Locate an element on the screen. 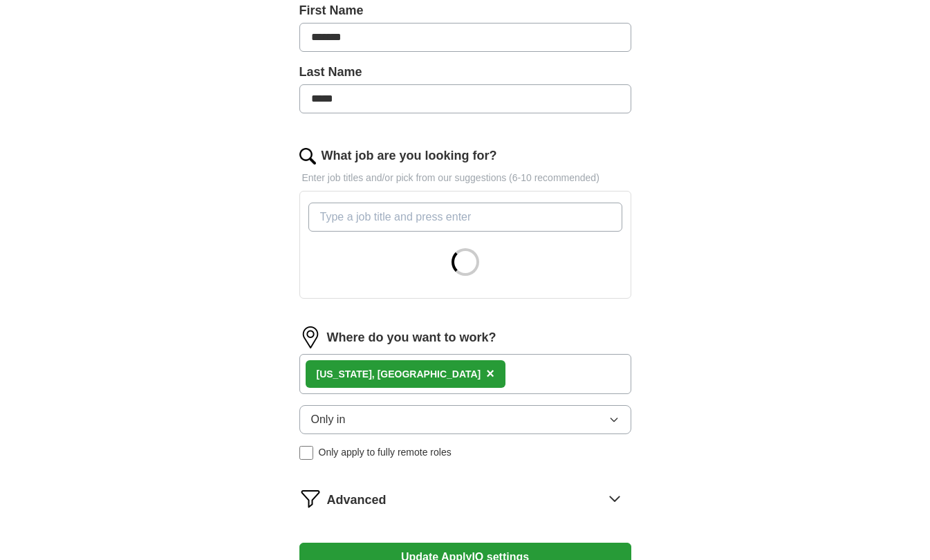 Image resolution: width=930 pixels, height=560 pixels. img: search.png is located at coordinates (308, 156).